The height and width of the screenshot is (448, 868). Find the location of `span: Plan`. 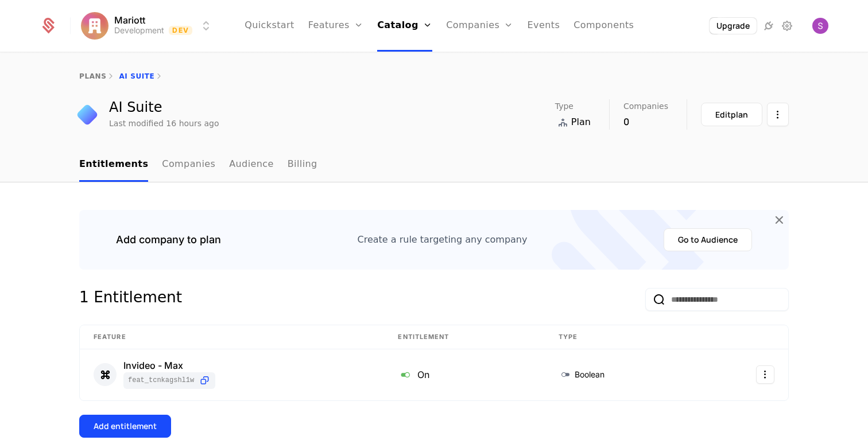

span: Plan is located at coordinates (581, 122).